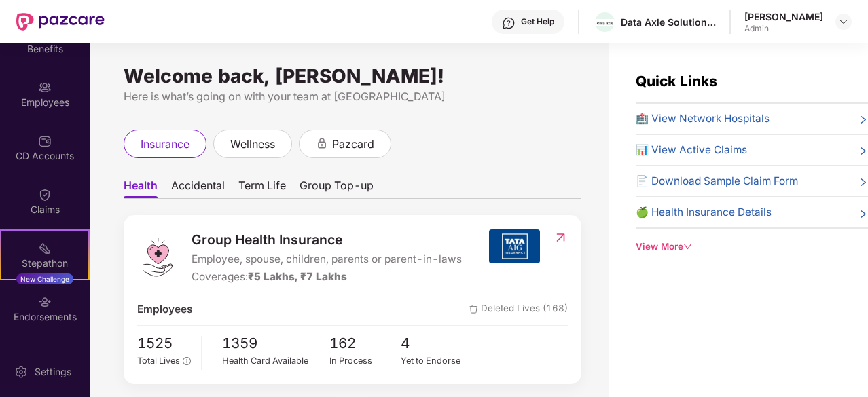 The image size is (868, 397). What do you see at coordinates (45, 302) in the screenshot?
I see `img: svg+xml;base64,PHN2ZyBpZD0iRW5kb3JzZW1lbnRzIiB4bWxucz0iaHR0cDovL3d3dy53My5vcmcvMjAwMC9zdmciIHdpZH...` at bounding box center [45, 302].